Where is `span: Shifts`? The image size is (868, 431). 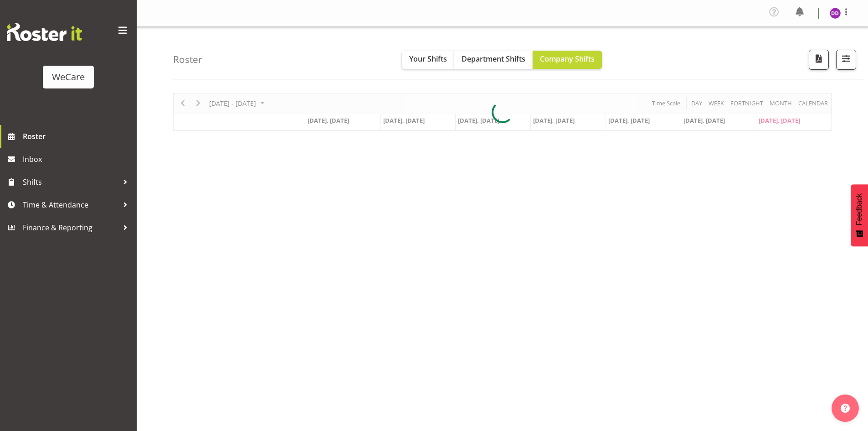
span: Shifts is located at coordinates (71, 182).